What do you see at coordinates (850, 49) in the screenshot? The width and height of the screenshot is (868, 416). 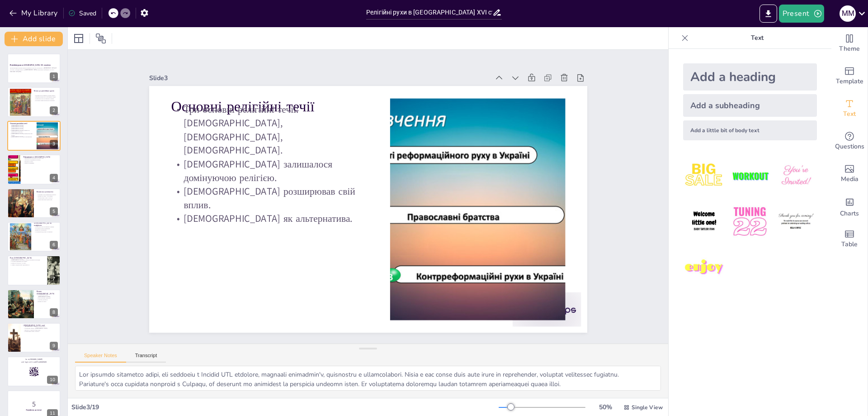 I see `span: Theme` at bounding box center [850, 49].